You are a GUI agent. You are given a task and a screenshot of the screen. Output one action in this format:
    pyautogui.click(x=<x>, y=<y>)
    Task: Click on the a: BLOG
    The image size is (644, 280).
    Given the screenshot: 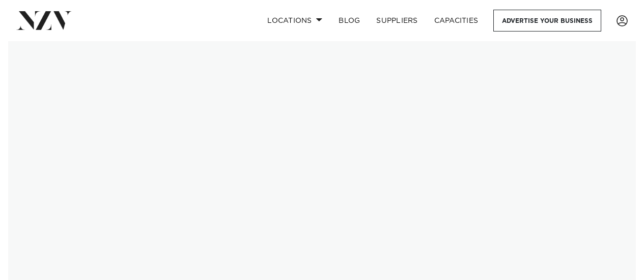 What is the action you would take?
    pyautogui.click(x=349, y=20)
    